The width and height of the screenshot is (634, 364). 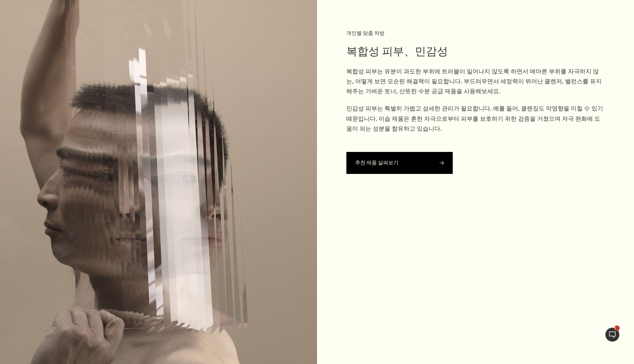 What do you see at coordinates (617, 328) in the screenshot?
I see `div: 1` at bounding box center [617, 328].